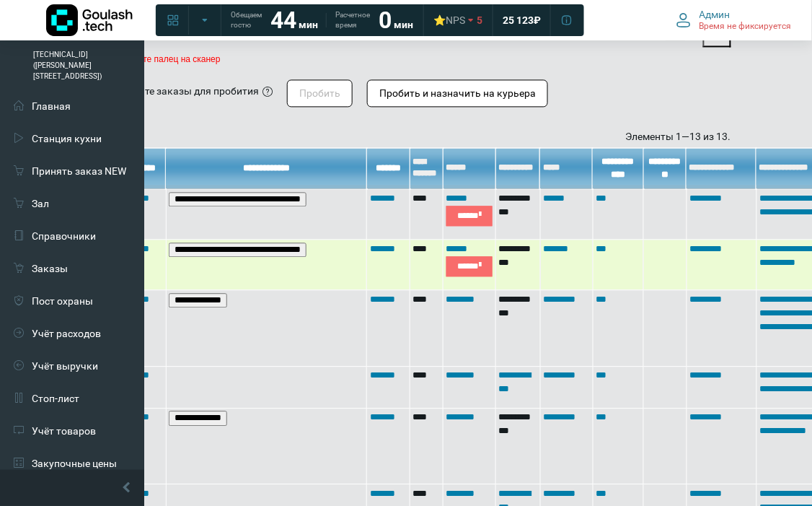 The image size is (812, 506). Describe the element at coordinates (518, 20) in the screenshot. I see `span: 25 123` at that location.